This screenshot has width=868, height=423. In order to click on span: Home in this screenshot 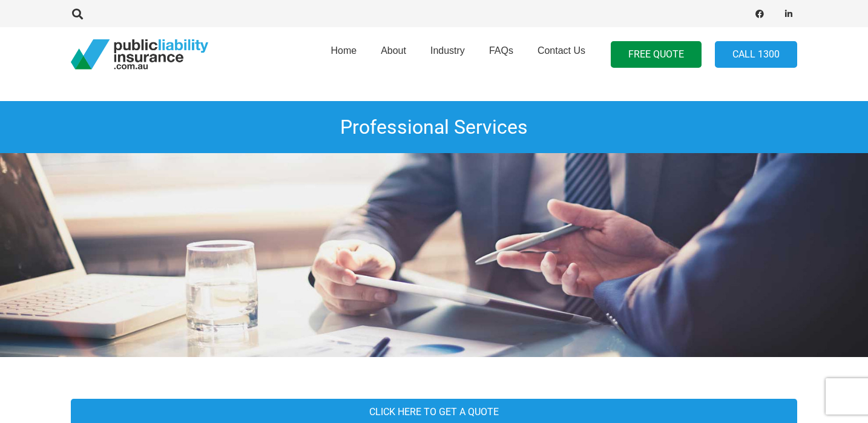, I will do `click(343, 50)`.